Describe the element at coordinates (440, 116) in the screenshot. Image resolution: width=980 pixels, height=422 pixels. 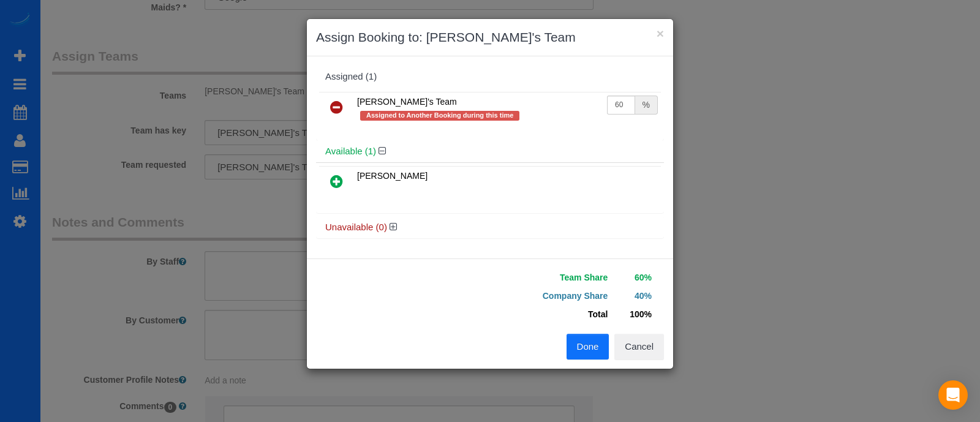
I see `span: Assigned to Another Booking during this time` at that location.